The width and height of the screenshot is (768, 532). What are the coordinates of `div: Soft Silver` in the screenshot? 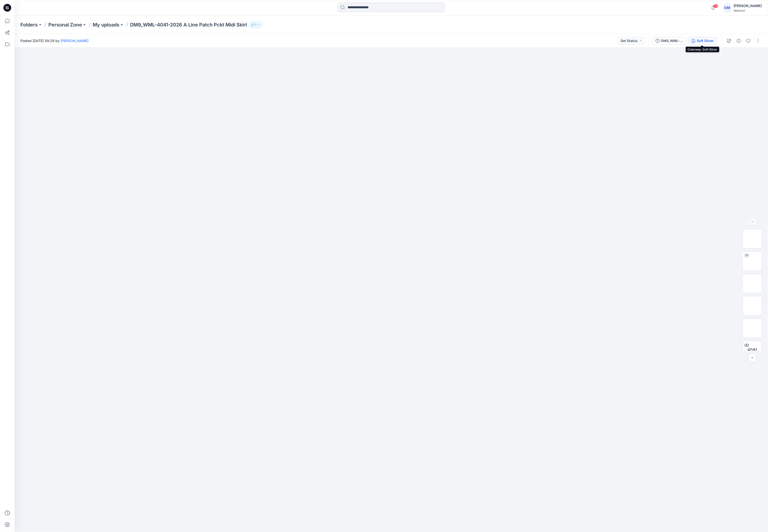 It's located at (705, 41).